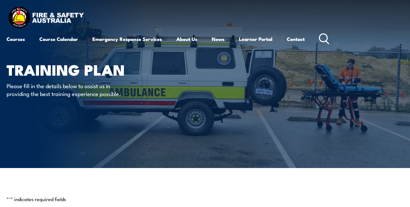 This screenshot has height=207, width=410. What do you see at coordinates (187, 39) in the screenshot?
I see `a: About Us` at bounding box center [187, 39].